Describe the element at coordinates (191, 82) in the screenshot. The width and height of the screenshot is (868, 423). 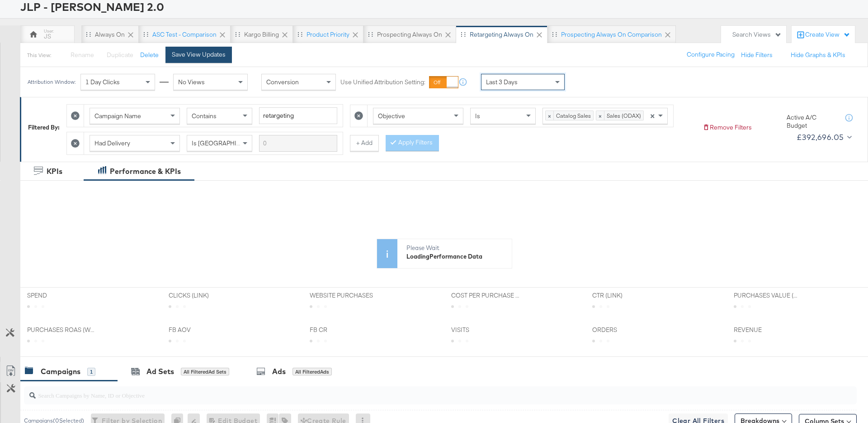
I see `span: No Views` at that location.